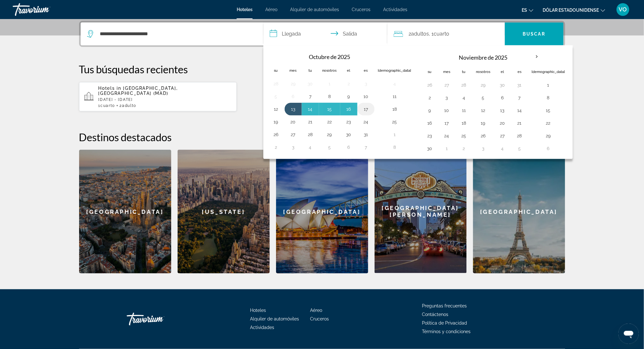 This screenshot has height=349, width=644. What do you see at coordinates (446, 332) in the screenshot?
I see `font: Términos y condiciones` at bounding box center [446, 332].